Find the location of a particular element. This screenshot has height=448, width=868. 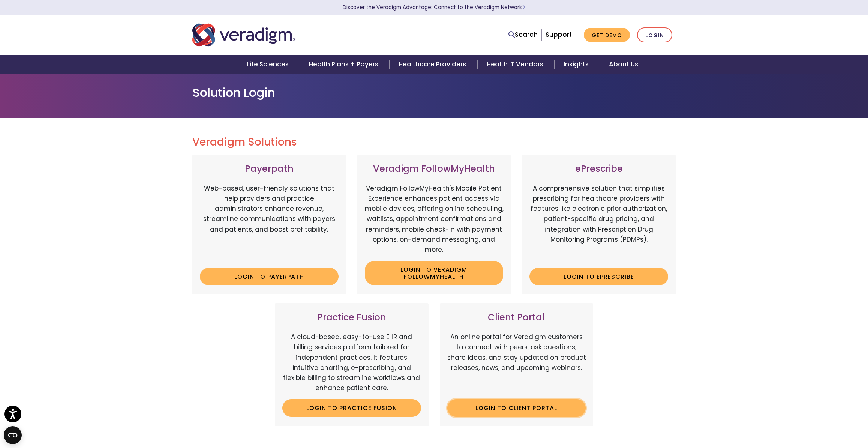

a: Search is located at coordinates (523, 34).